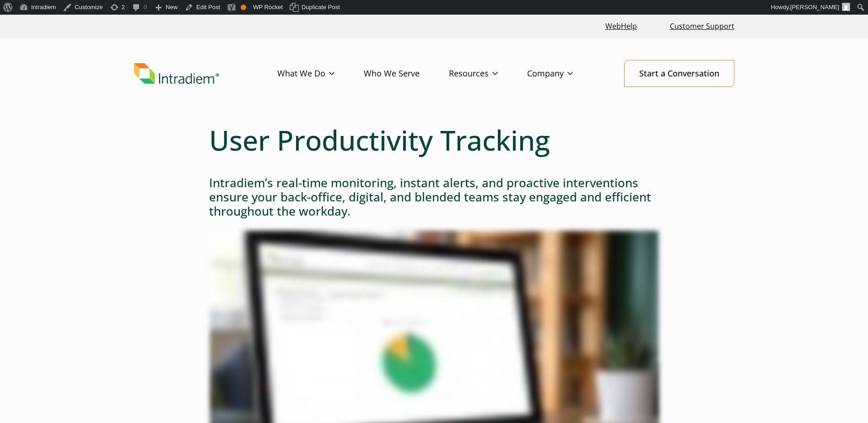  Describe the element at coordinates (702, 26) in the screenshot. I see `a: Customer Support` at that location.